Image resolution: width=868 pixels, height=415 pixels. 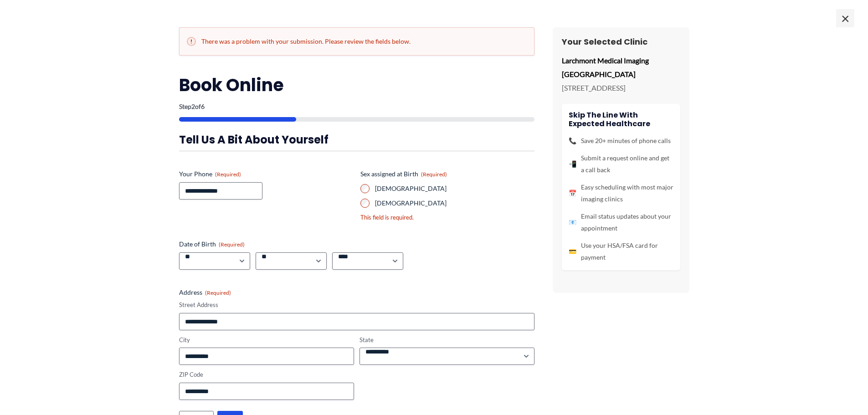 I want to click on li: Email status updates about your appointment, so click(x=621, y=222).